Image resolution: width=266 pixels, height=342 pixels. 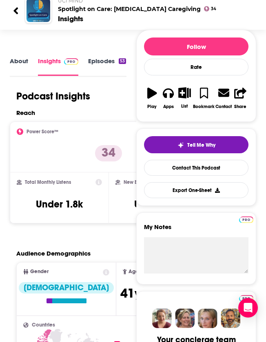 What do you see at coordinates (43, 325) in the screenshot?
I see `span: Countries` at bounding box center [43, 325].